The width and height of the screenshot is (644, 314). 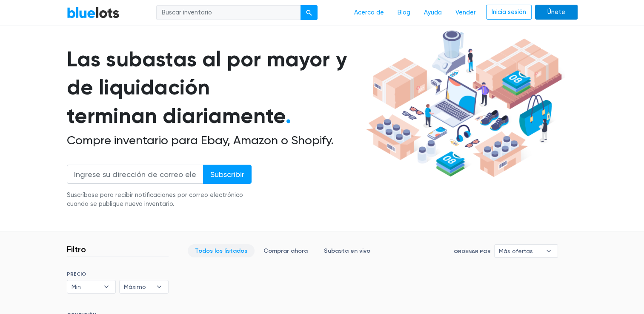 What do you see at coordinates (347, 251) in the screenshot?
I see `a: Subasta en vivo` at bounding box center [347, 251].